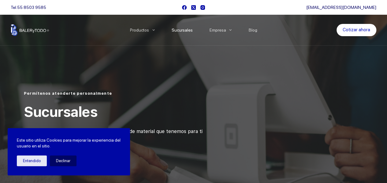 The image size is (387, 183). Describe the element at coordinates (68, 93) in the screenshot. I see `span: Permítenos atenderte personalmente` at that location.